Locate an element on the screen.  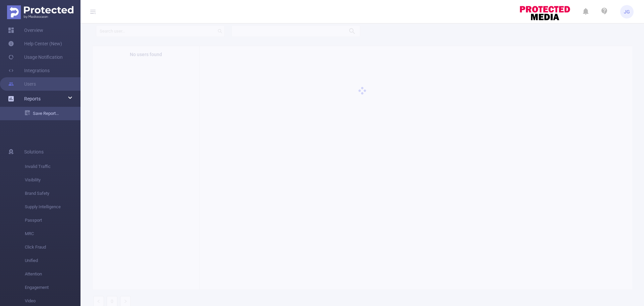
span: JG is located at coordinates (627, 12).